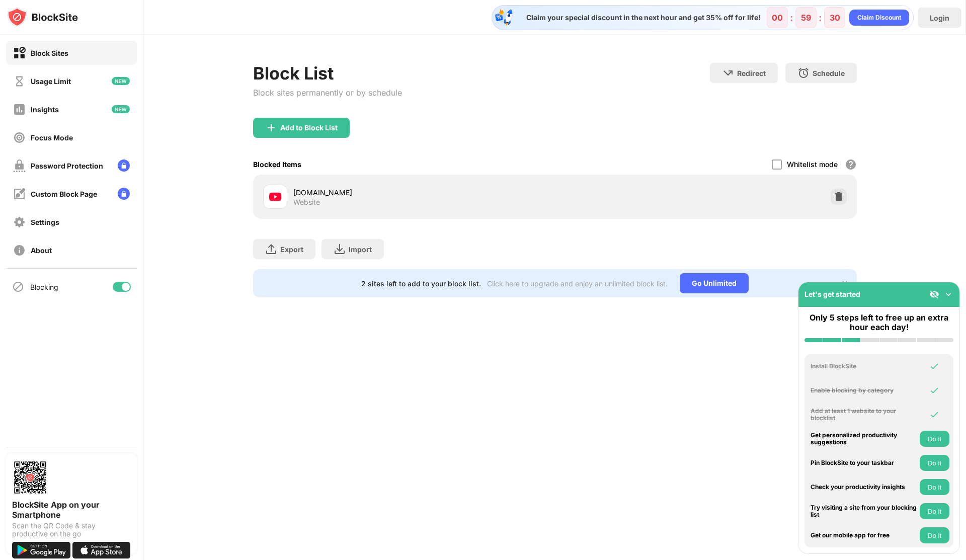 The width and height of the screenshot is (966, 560). Describe the element at coordinates (835, 18) in the screenshot. I see `div: 30` at that location.